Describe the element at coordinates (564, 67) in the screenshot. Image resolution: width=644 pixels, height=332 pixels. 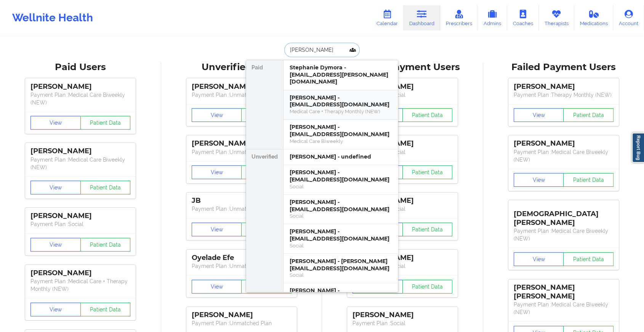
I see `div: Failed Payment Users` at that location.